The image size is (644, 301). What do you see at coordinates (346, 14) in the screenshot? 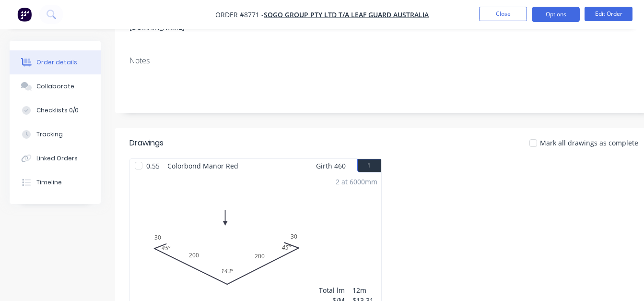
I see `span: SOGO Group Pty Ltd T/A Leaf Guard Australia` at bounding box center [346, 14].